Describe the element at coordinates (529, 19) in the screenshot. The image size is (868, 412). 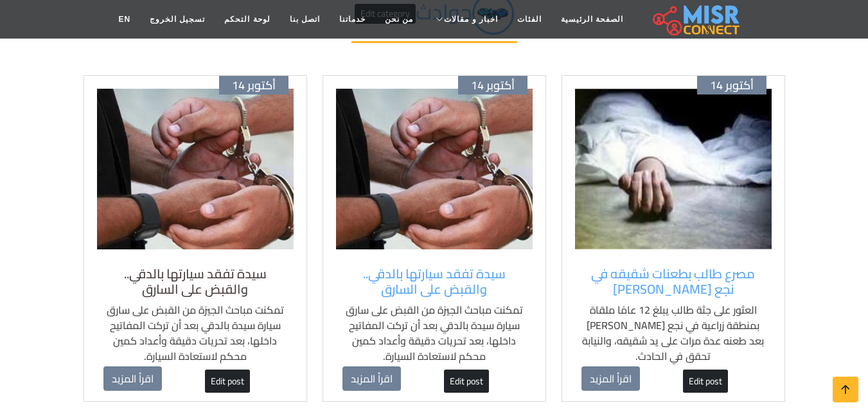
I see `a: الفئات` at that location.